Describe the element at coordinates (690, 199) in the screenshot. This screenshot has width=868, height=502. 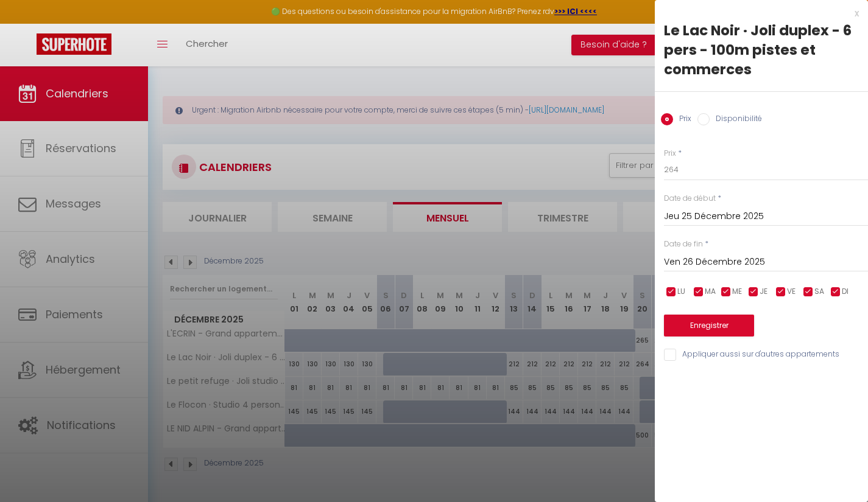
I see `label: Date de début` at that location.